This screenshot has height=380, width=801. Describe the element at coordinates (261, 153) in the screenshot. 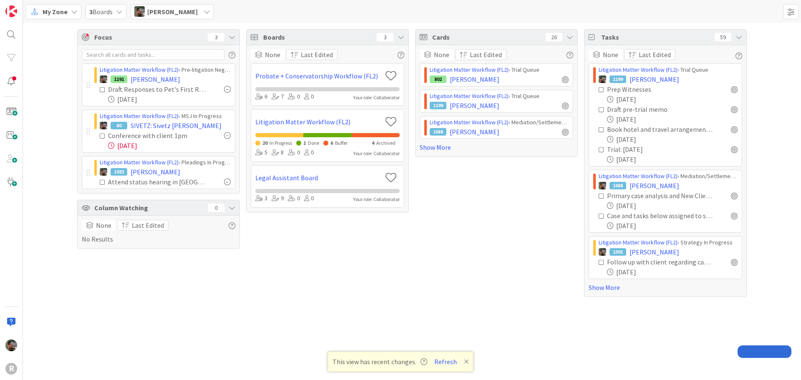

I see `div: 5` at that location.